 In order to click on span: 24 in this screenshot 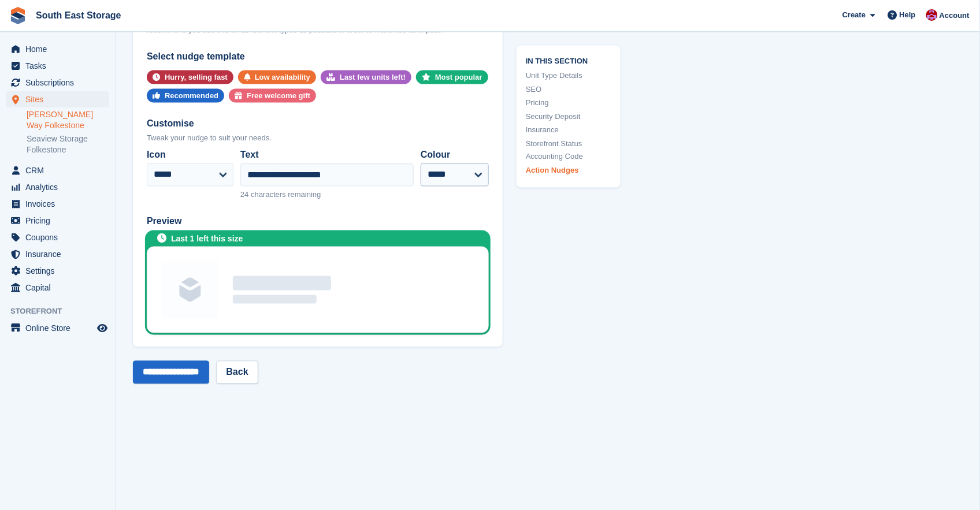, I will do `click(245, 195)`.